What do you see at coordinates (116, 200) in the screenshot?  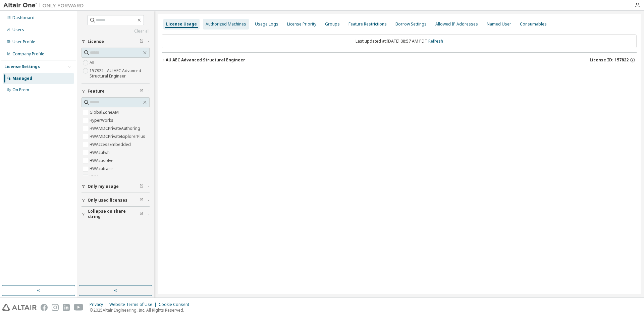 I see `button: Only used licenses` at bounding box center [116, 200].